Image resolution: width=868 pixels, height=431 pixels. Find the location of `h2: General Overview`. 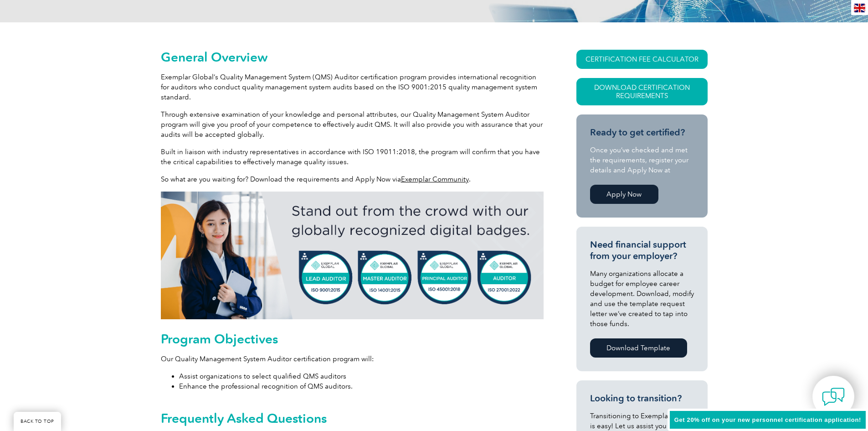

h2: General Overview is located at coordinates (352, 57).